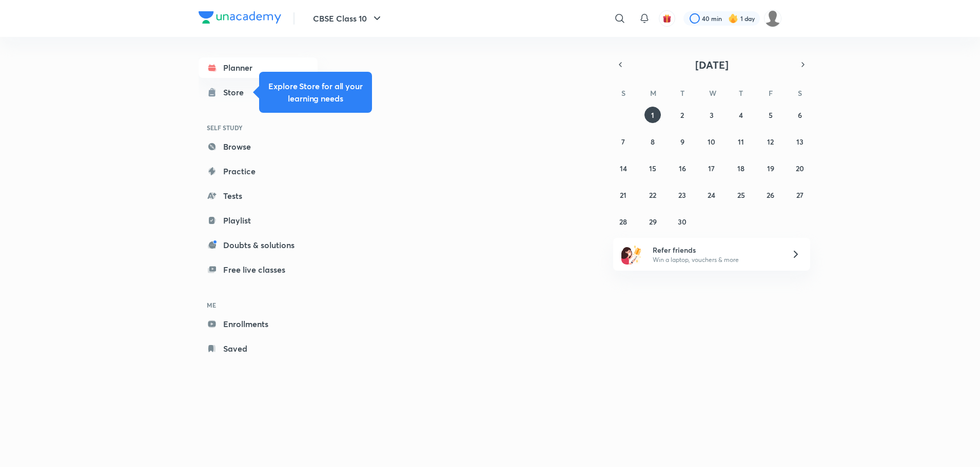 The height and width of the screenshot is (467, 980). Describe the element at coordinates (770, 168) in the screenshot. I see `abbr: September 19, 2025` at that location.